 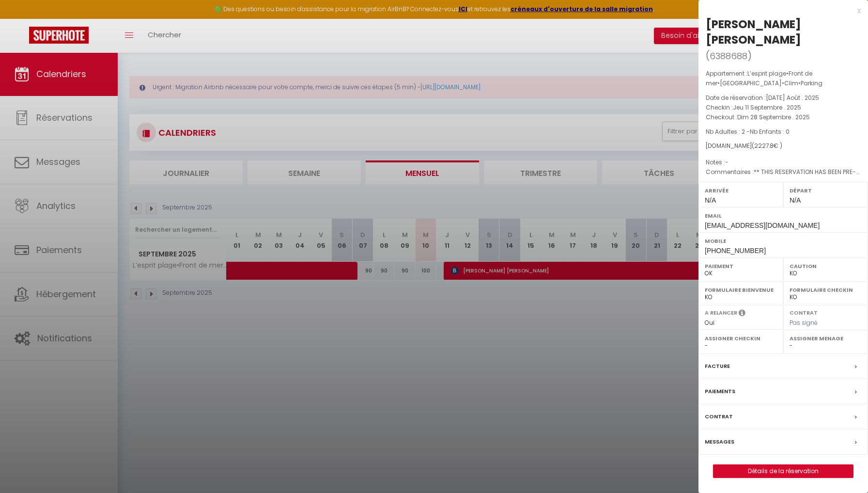 What do you see at coordinates (783, 78) in the screenshot?
I see `p: Appartement :` at bounding box center [783, 78].